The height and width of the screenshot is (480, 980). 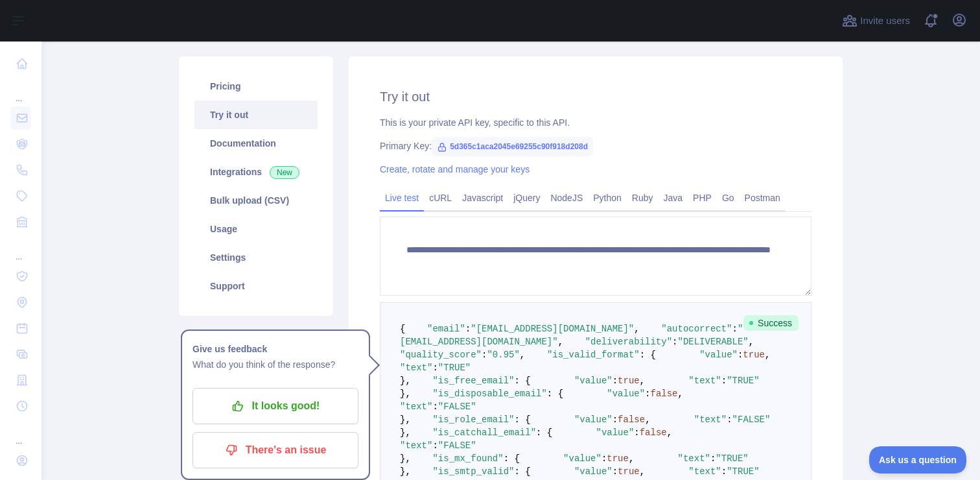 I want to click on span: false, so click(x=653, y=433).